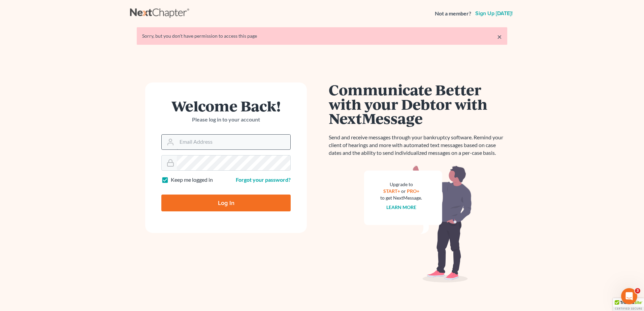 This screenshot has height=311, width=644. Describe the element at coordinates (263, 180) in the screenshot. I see `a: Forgot your password?` at that location.